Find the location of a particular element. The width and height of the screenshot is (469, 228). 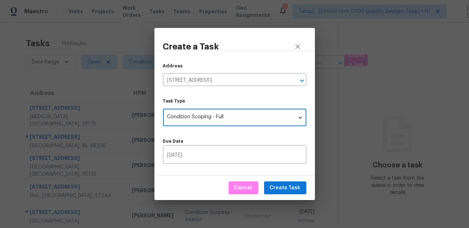

button: Create Task is located at coordinates (285, 188).